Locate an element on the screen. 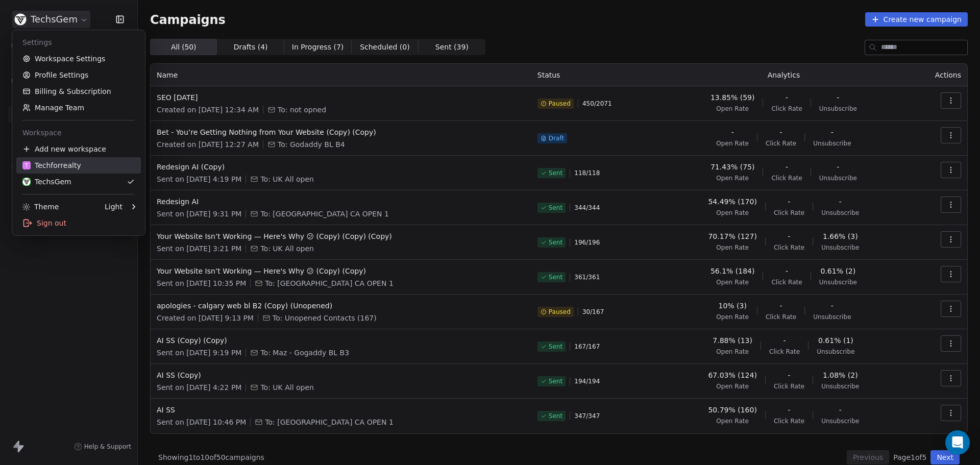 This screenshot has width=980, height=465. a: Workspace Settings is located at coordinates (78, 58).